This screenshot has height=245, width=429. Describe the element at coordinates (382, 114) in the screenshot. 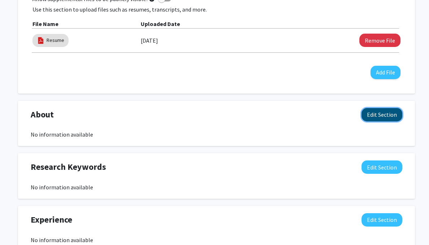

I see `button: Edit About` at that location.